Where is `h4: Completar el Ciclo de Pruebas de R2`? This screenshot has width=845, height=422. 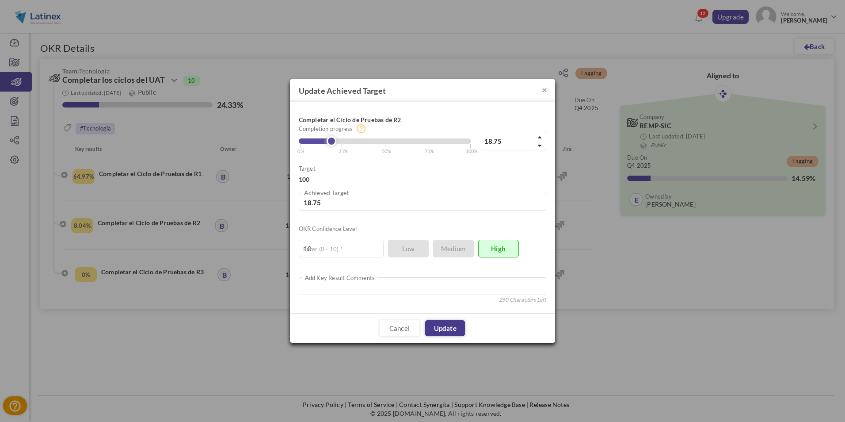 h4: Completar el Ciclo de Pruebas de R2 is located at coordinates (385, 120).